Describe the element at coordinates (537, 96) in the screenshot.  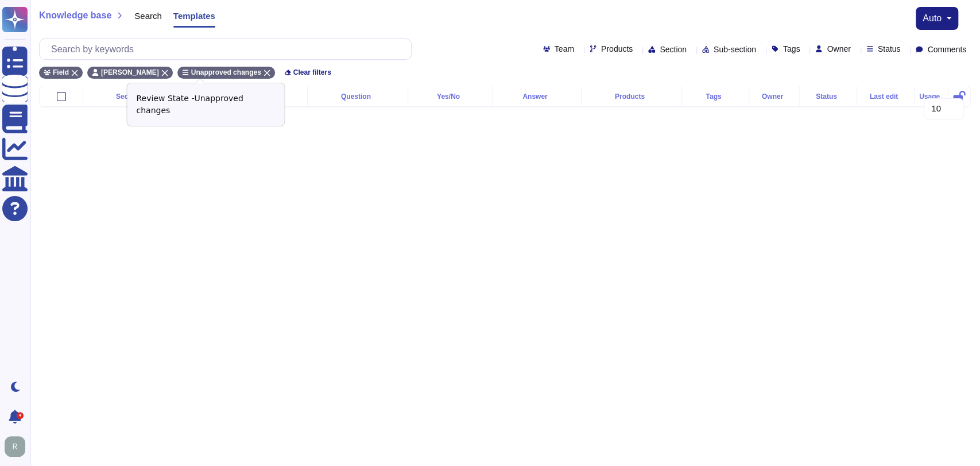
I see `div: Answer` at that location.